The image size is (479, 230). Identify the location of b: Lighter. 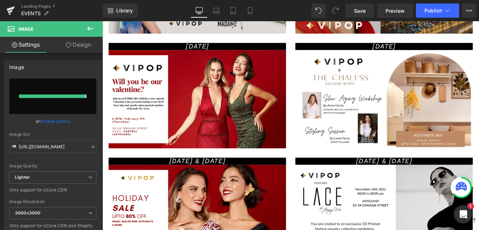
(22, 177).